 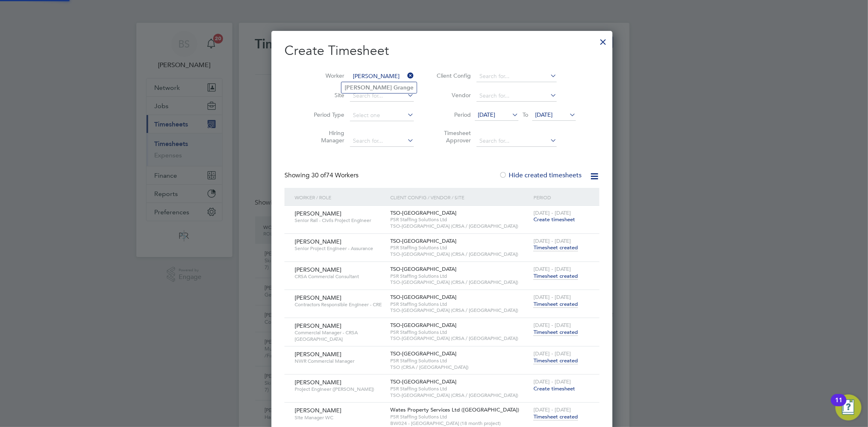 What do you see at coordinates (339, 221) in the screenshot?
I see `span: Senior Rail - Civils Project Engineer` at bounding box center [339, 221].